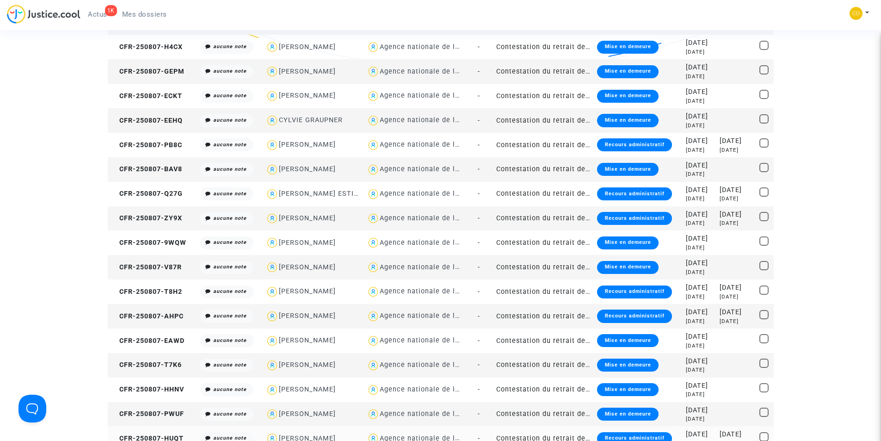 Image resolution: width=881 pixels, height=441 pixels. I want to click on span: CFR-250807-ECKT, so click(147, 96).